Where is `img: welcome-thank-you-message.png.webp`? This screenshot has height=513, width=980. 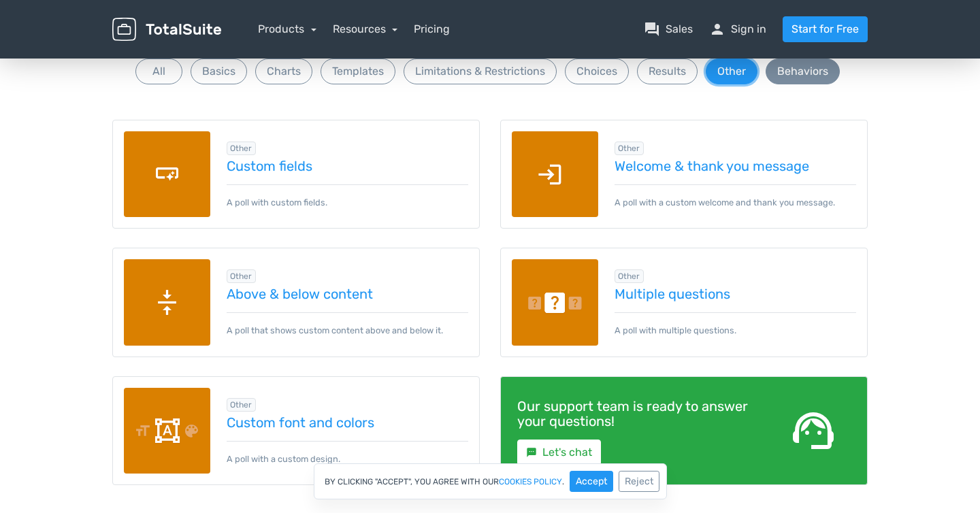 img: welcome-thank-you-message.png.webp is located at coordinates (555, 174).